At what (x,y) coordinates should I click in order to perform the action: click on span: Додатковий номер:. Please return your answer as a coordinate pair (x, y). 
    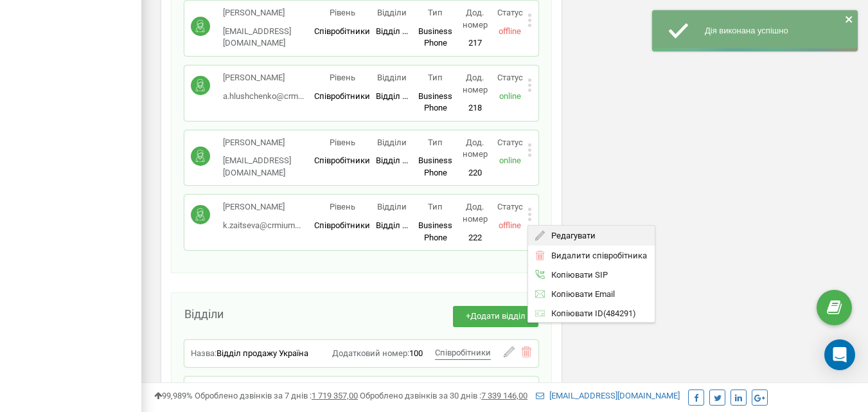
    Looking at the image, I should click on (371, 353).